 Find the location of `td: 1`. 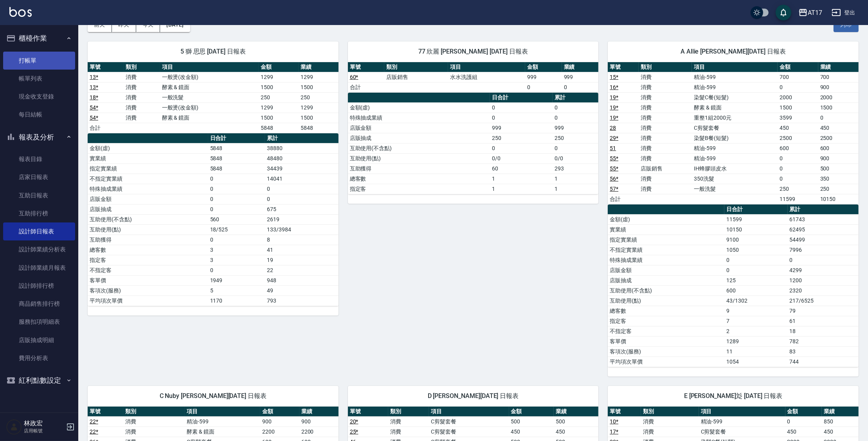

td: 1 is located at coordinates (575, 189).